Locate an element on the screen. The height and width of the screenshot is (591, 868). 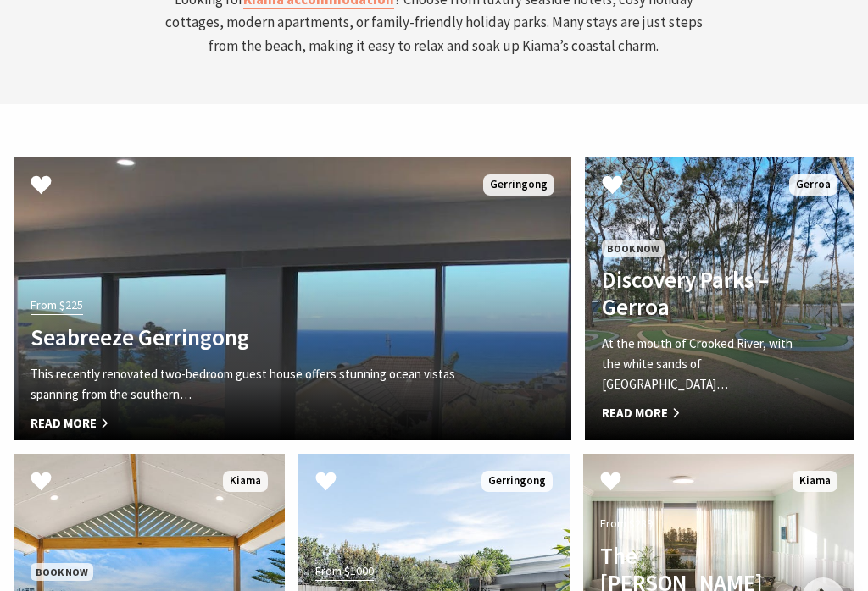
span: From $1000 is located at coordinates (345, 571).